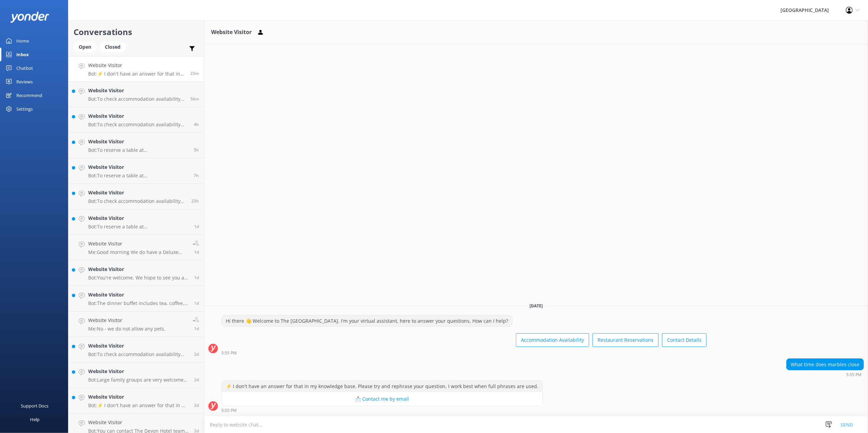 This screenshot has height=433, width=868. What do you see at coordinates (139, 303) in the screenshot?
I see `p: Bot: The dinner buffet includes tea, coffee, and auto-barista options. Other drinks are available...` at bounding box center [139, 303].